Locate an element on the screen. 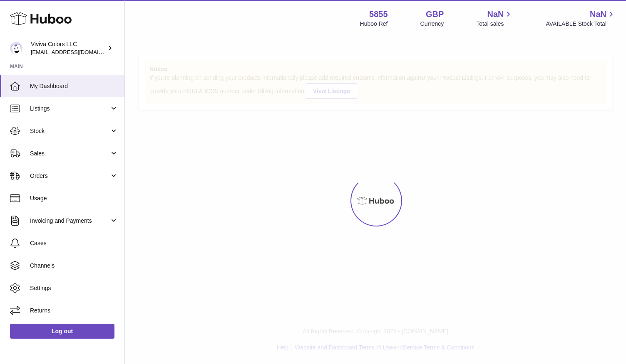 Image resolution: width=626 pixels, height=364 pixels. span: Invoicing and Payments is located at coordinates (70, 221).